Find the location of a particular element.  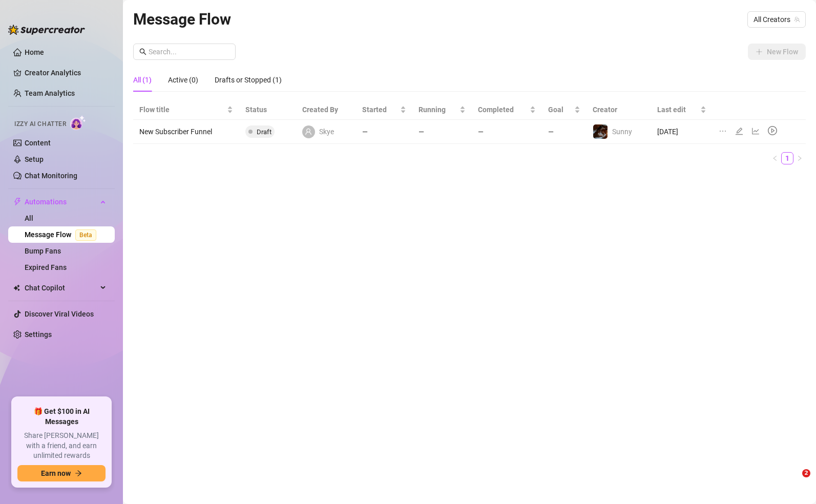

span: Completed is located at coordinates (503, 110).